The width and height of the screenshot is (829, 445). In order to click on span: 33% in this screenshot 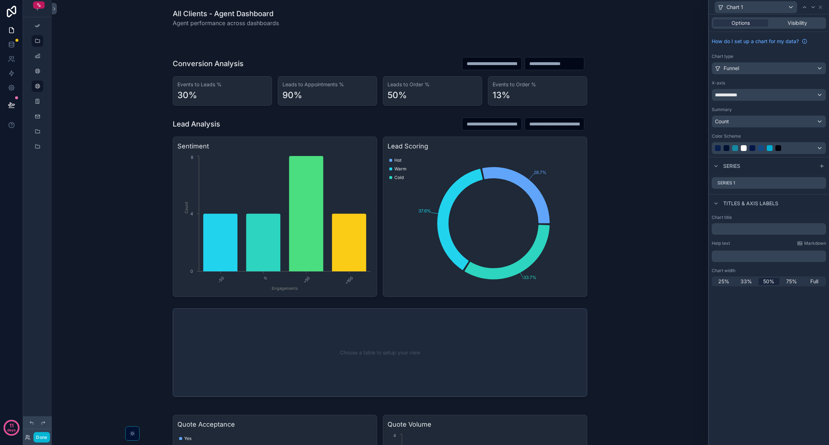, I will do `click(746, 282)`.